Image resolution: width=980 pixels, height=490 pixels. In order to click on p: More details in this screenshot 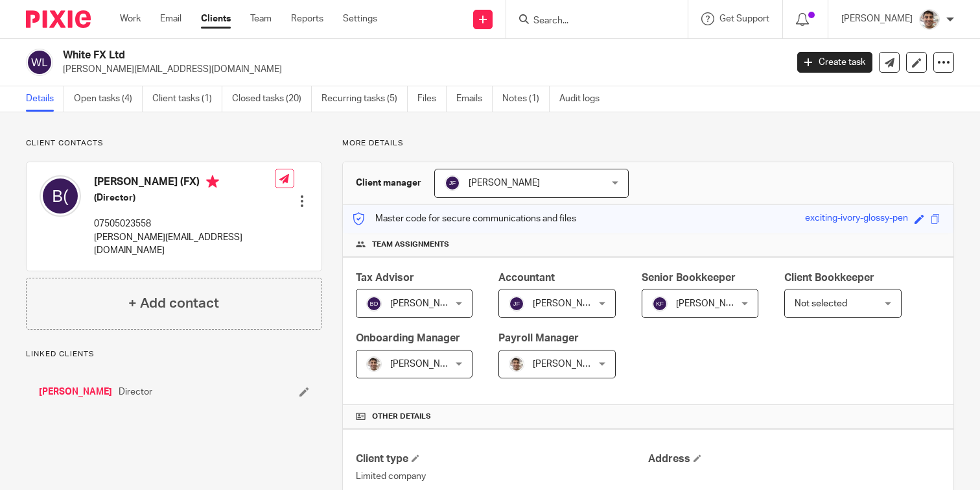, I will do `click(648, 144)`.